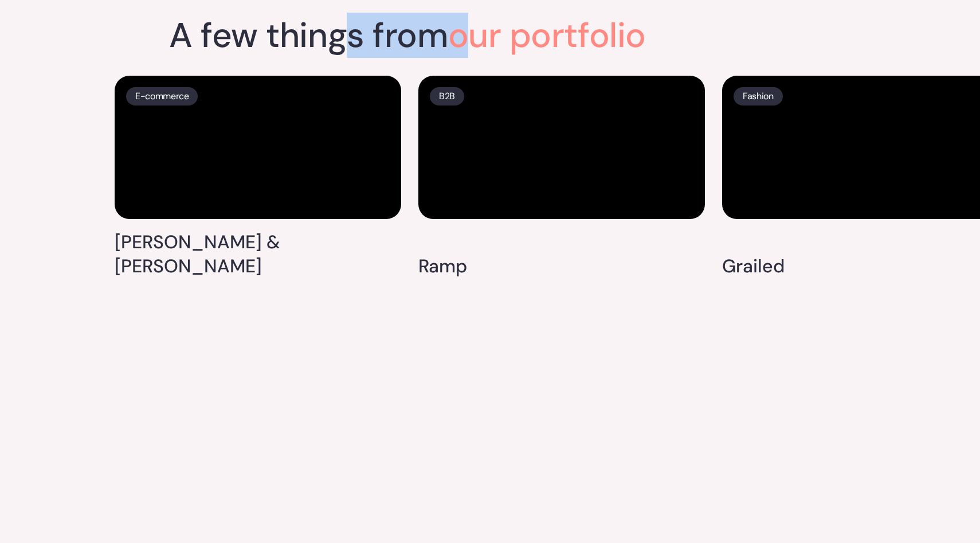  Describe the element at coordinates (758, 96) in the screenshot. I see `p: Fashion` at that location.